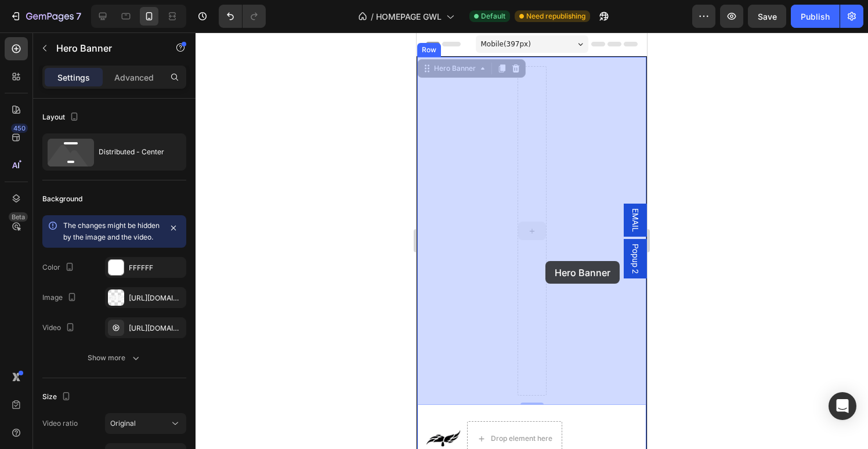 This screenshot has width=868, height=449. I want to click on div: Distributed - Center, so click(134, 152).